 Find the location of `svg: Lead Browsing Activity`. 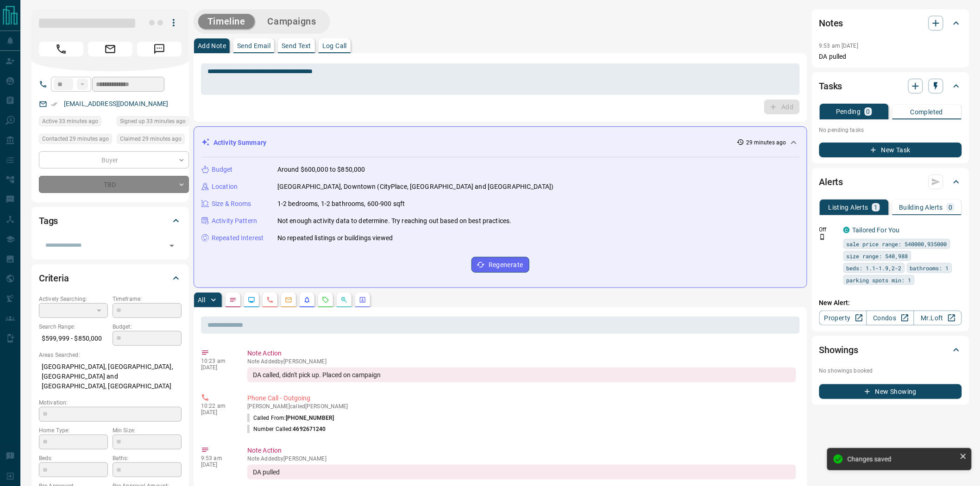

svg: Lead Browsing Activity is located at coordinates (252, 300).